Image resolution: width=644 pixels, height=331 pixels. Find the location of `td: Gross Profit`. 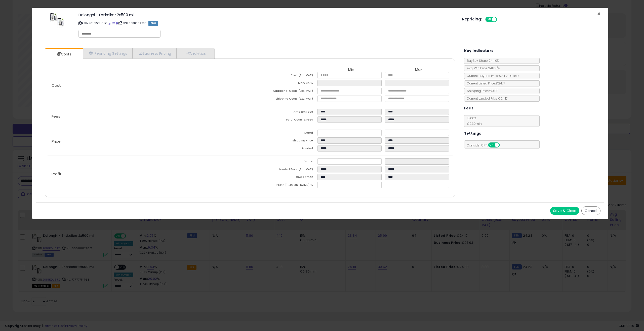

td: Gross Profit is located at coordinates (284, 177).